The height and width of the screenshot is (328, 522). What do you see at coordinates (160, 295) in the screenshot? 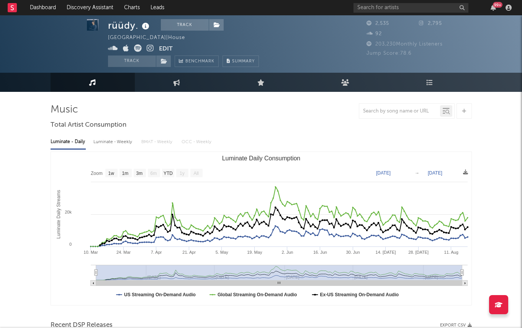
I see `text: US Streaming On-Demand Audio` at bounding box center [160, 295].